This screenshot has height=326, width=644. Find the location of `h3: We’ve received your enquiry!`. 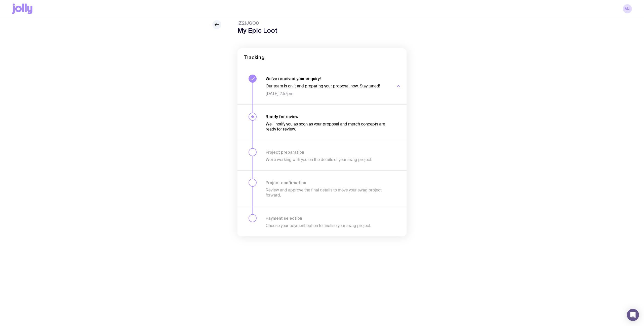

h3: We’ve received your enquiry! is located at coordinates (327, 78).